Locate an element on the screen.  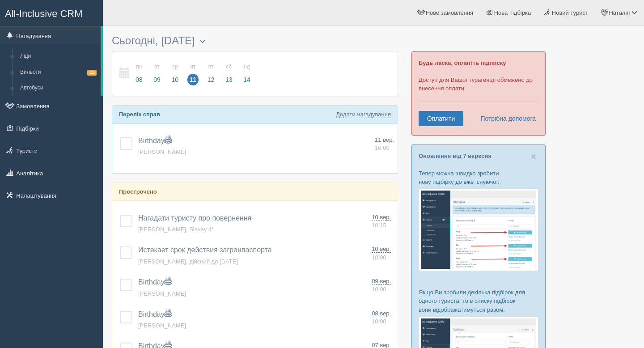
div: Доступ для Вашої турагенції обмежено до внесення оплати is located at coordinates (478, 94).